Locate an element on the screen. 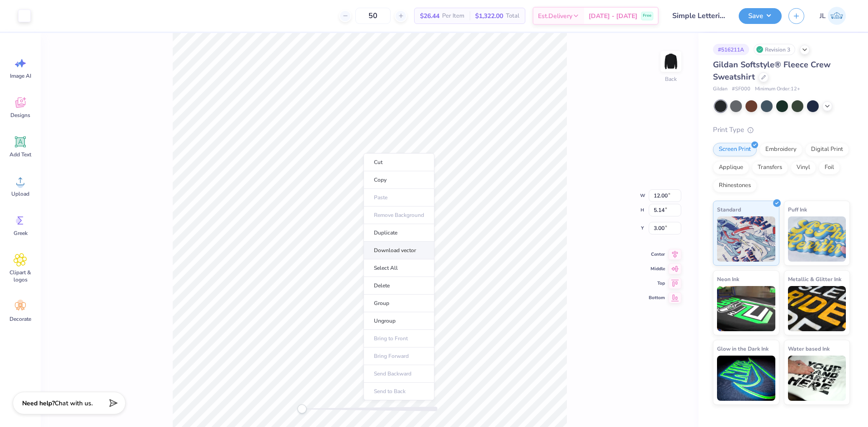 This screenshot has height=427, width=868. span: # SF000 is located at coordinates (740, 89).